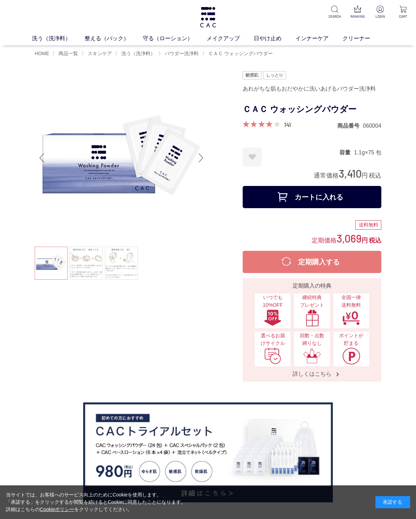 This screenshot has height=519, width=416. I want to click on span: 全国一律 送料無料, so click(351, 301).